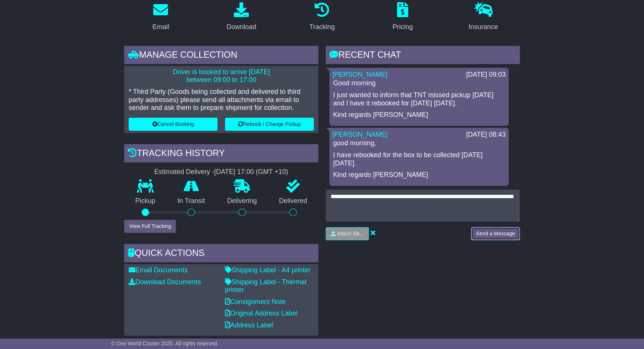 The image size is (644, 349). I want to click on p: Delivered, so click(293, 201).